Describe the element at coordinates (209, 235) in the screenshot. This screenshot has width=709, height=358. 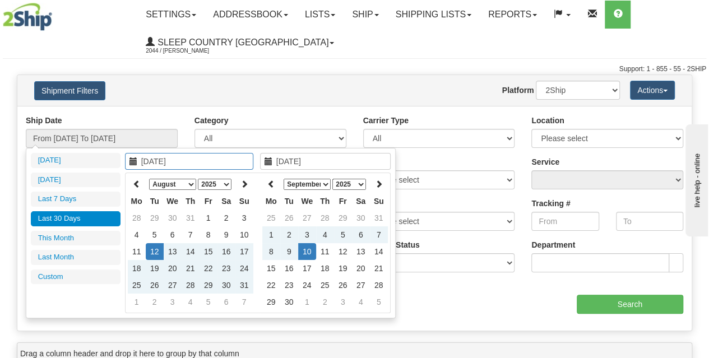
I see `td: 8` at that location.